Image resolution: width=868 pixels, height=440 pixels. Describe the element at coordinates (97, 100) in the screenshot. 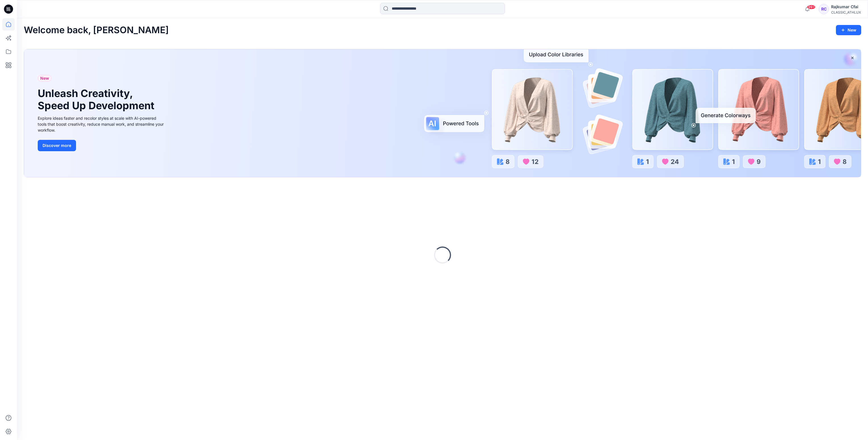

I see `h1: Unleash Creativity, Speed Up Development` at that location.